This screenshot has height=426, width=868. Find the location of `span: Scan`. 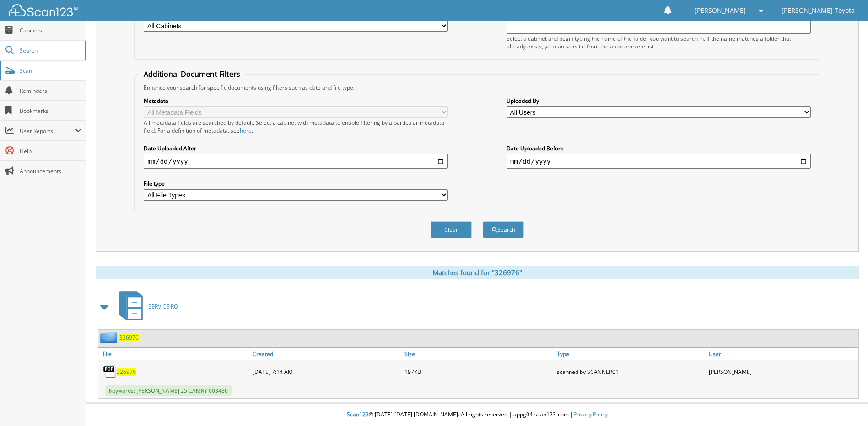

span: Scan is located at coordinates (50, 70).